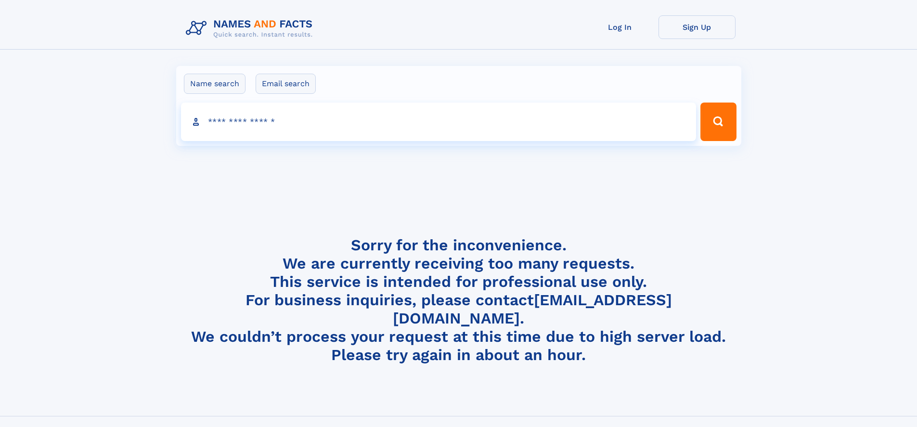  I want to click on button: Search Button, so click(718, 122).